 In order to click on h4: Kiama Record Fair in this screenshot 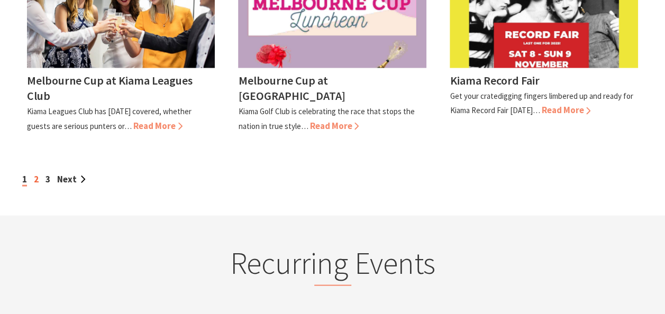, I will do `click(494, 80)`.